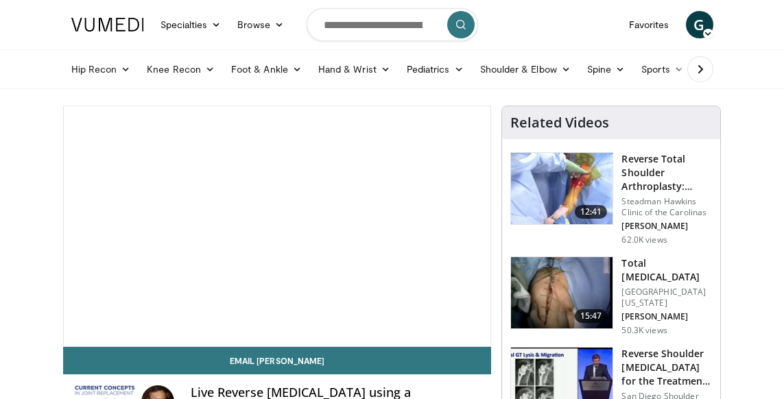 The height and width of the screenshot is (399, 784). What do you see at coordinates (700, 25) in the screenshot?
I see `a: G` at bounding box center [700, 25].